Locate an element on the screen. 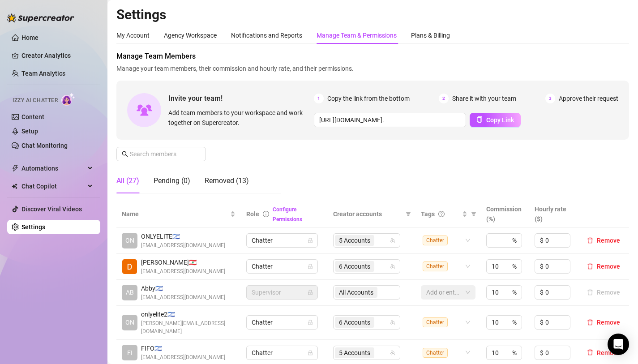 This screenshot has width=638, height=364. div: Plans & Billing is located at coordinates (430, 35).